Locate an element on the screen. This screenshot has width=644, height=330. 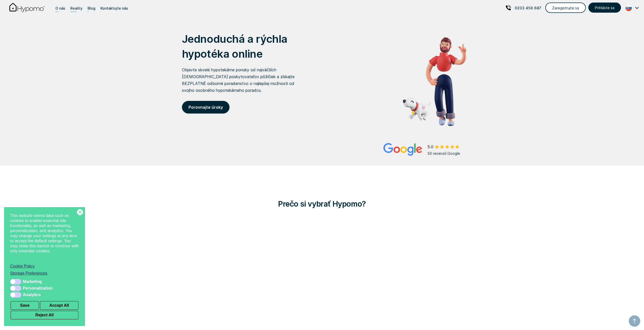
span: Marketing is located at coordinates (32, 282).